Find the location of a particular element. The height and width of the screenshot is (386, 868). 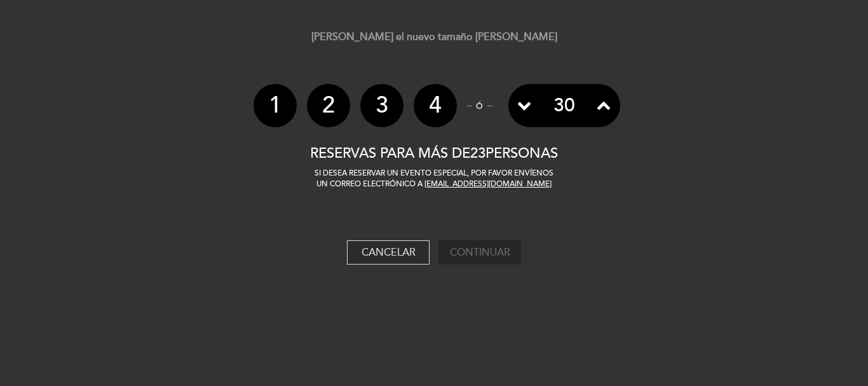

button: Continuar is located at coordinates (480, 253).